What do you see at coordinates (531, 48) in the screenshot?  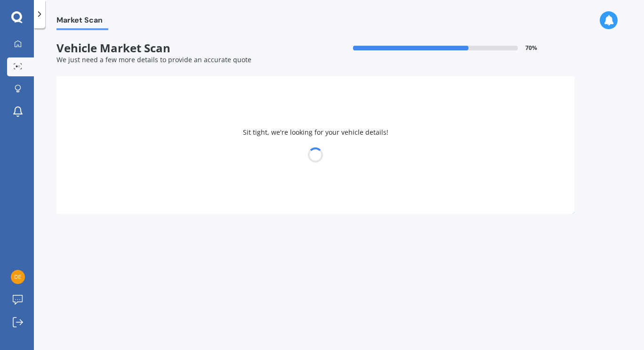 I see `span: 70 %` at bounding box center [531, 48].